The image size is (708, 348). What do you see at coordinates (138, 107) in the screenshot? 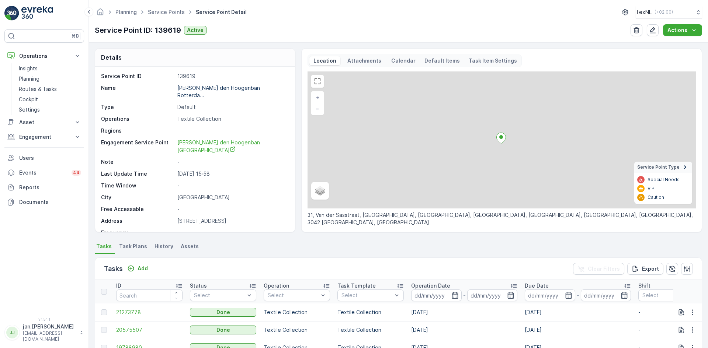
I see `p: Type` at bounding box center [138, 107].